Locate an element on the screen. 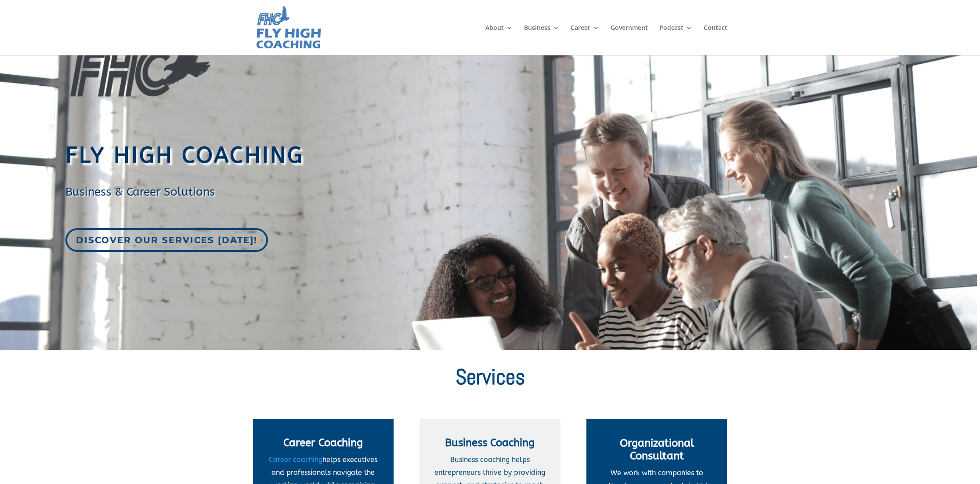 The width and height of the screenshot is (980, 484). span: Services is located at coordinates (490, 377).